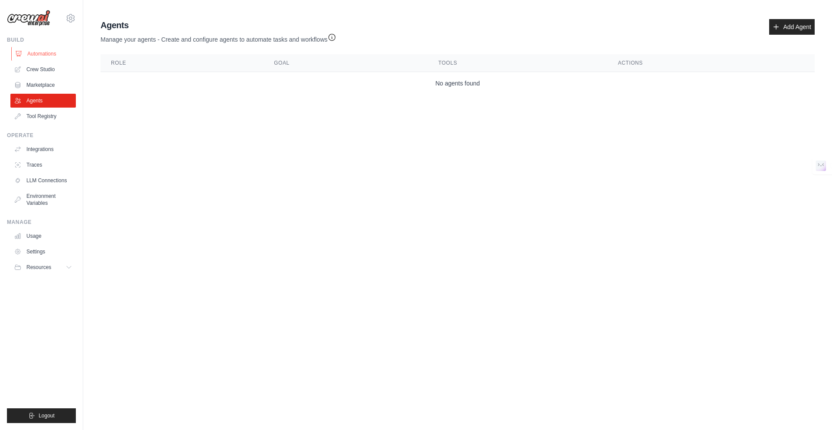 The height and width of the screenshot is (430, 832). Describe the element at coordinates (41, 135) in the screenshot. I see `div: Operate` at that location.